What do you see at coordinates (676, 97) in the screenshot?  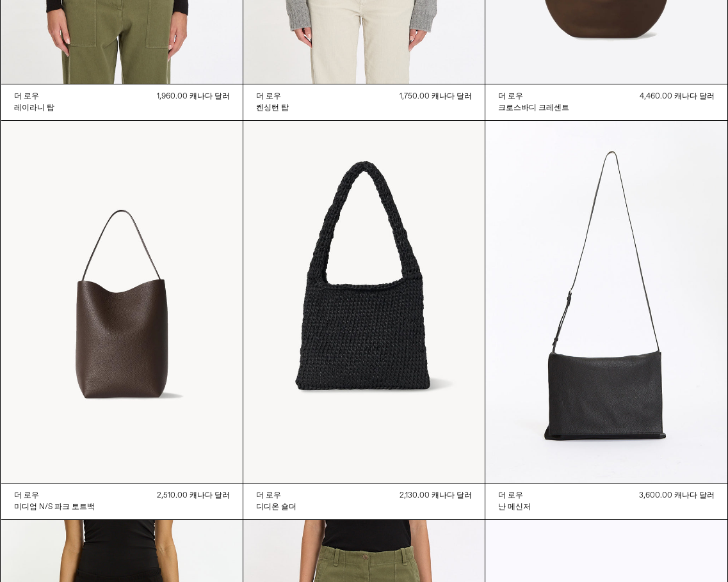 I see `font: 4,460.00 캐나다 달러` at bounding box center [676, 97].